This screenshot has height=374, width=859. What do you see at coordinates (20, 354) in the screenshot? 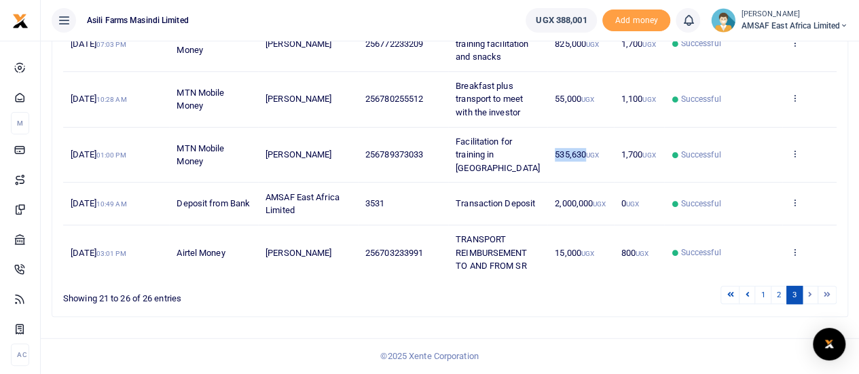
I see `li: Ac` at bounding box center [20, 354].